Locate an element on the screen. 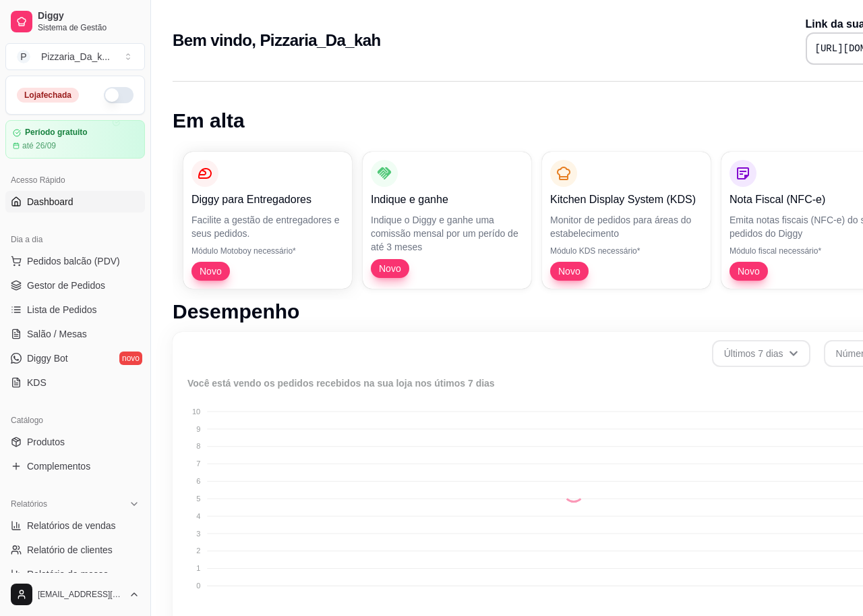 The height and width of the screenshot is (616, 863). span: Complementos is located at coordinates (59, 466).